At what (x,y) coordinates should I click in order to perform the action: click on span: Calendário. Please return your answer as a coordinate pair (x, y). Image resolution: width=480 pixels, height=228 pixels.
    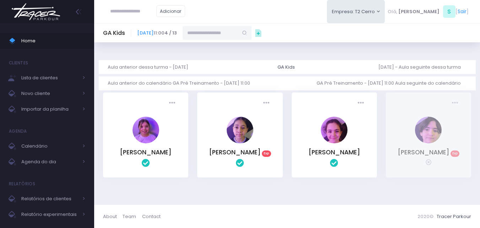
    Looking at the image, I should click on (50, 146).